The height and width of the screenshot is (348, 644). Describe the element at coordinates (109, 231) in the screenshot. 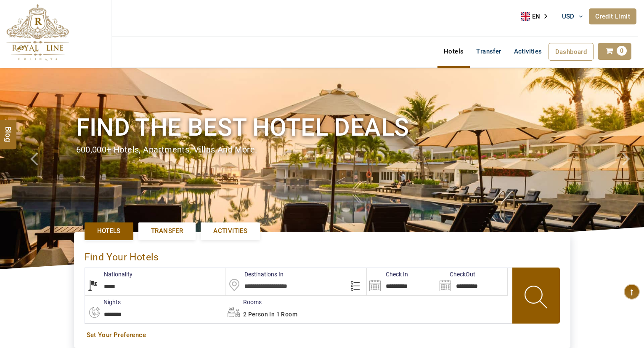

I see `span: Hotels` at that location.